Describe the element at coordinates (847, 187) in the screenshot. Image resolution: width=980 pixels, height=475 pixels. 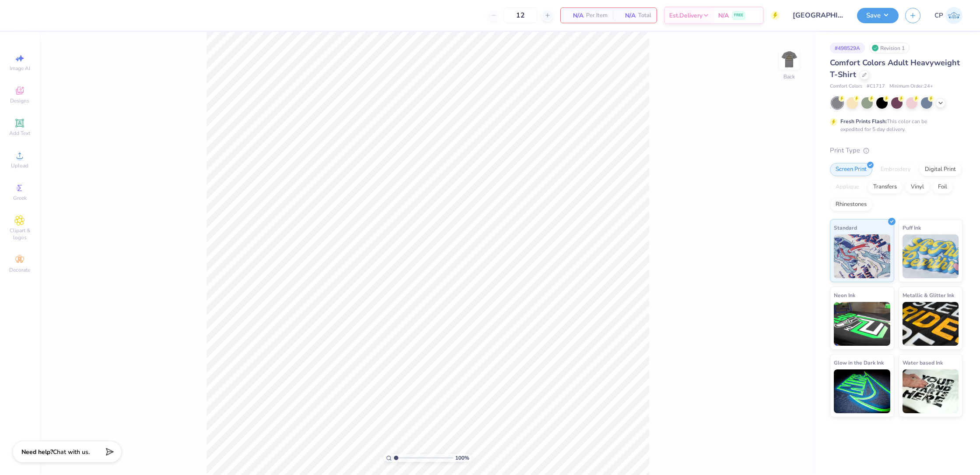
I see `div: Applique` at that location.